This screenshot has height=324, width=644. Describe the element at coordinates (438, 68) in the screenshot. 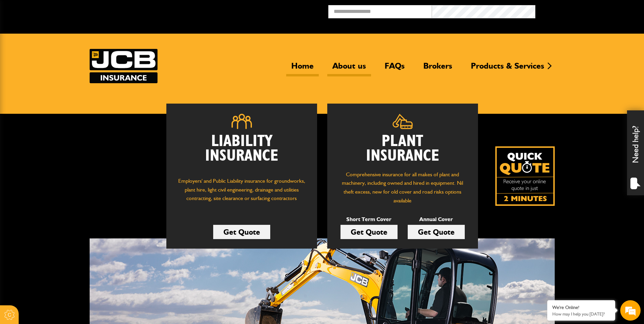

I see `a: Brokers` at that location.